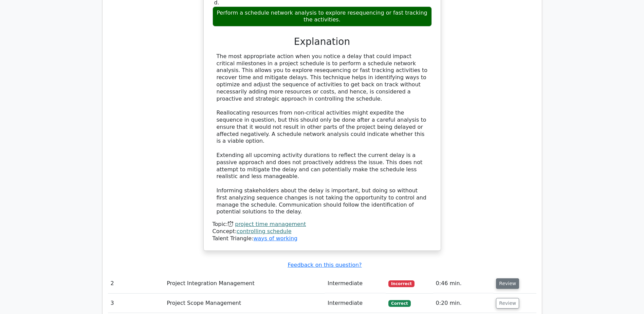 The width and height of the screenshot is (644, 314). What do you see at coordinates (322, 42) in the screenshot?
I see `h3: Explanation` at bounding box center [322, 42].